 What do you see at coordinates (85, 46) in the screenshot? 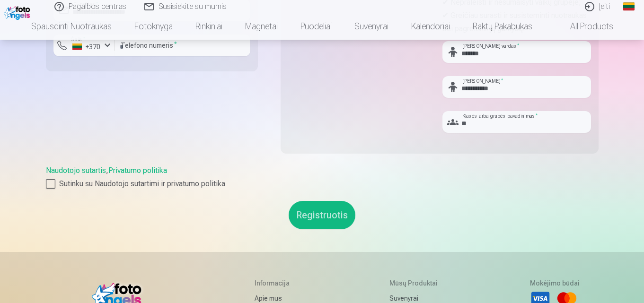
I see `button: Šalis*+370` at bounding box center [85, 46].